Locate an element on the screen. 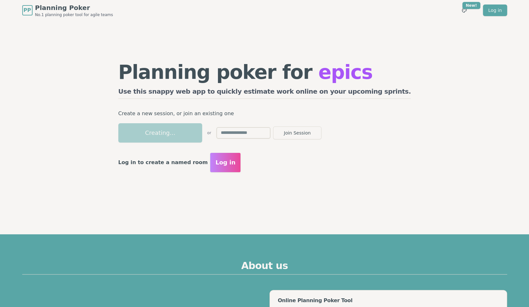 This screenshot has height=307, width=529. span: Log in is located at coordinates (225, 163).